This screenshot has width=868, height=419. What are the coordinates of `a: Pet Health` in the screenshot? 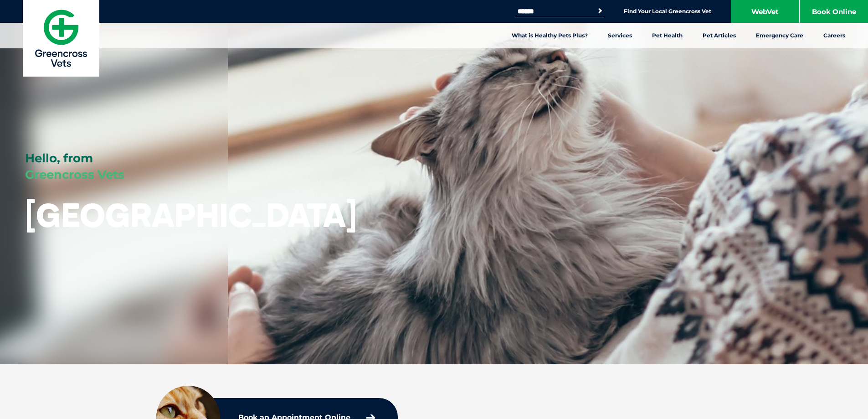 It's located at (667, 36).